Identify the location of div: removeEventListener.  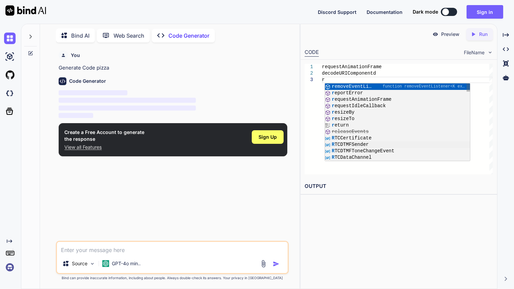
(397, 86).